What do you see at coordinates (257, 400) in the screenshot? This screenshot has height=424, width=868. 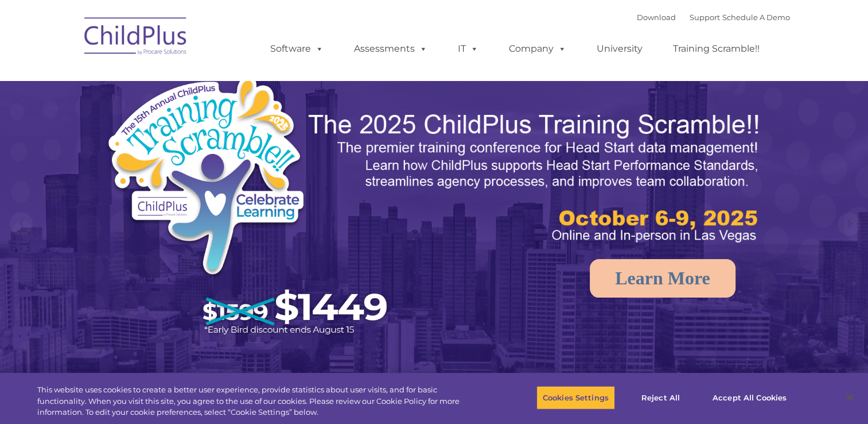 I see `div: This website uses cookies to create a better user experience, provide statistics about user visit...` at bounding box center [257, 400].